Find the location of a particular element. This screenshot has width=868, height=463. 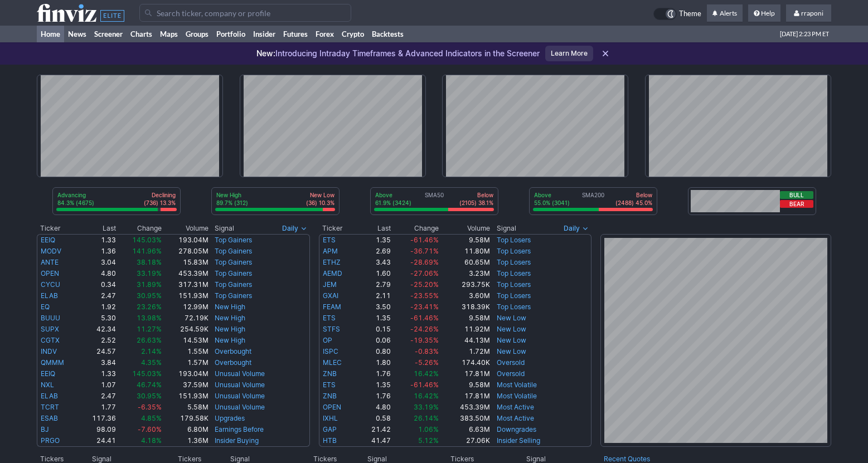

td: 11.92M is located at coordinates (465, 329).